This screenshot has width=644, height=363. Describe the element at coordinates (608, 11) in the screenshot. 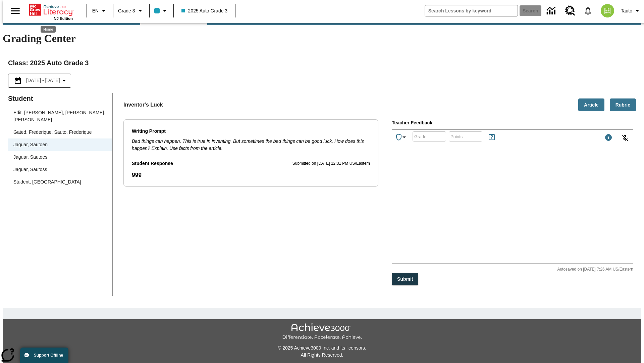

I see `img: avatar image` at that location.